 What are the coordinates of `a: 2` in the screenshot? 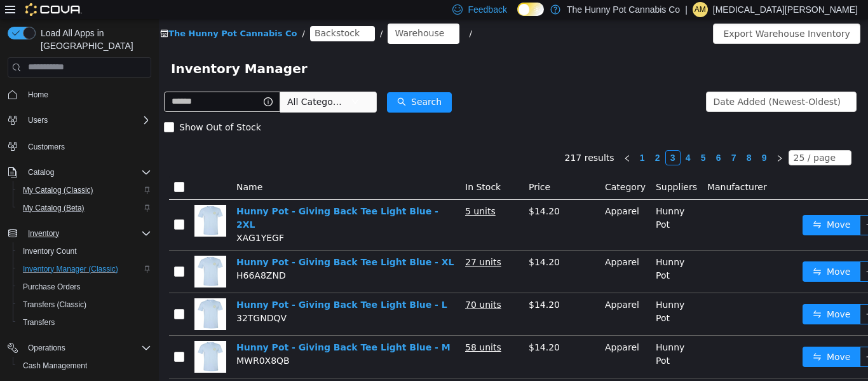 It's located at (499, 139).